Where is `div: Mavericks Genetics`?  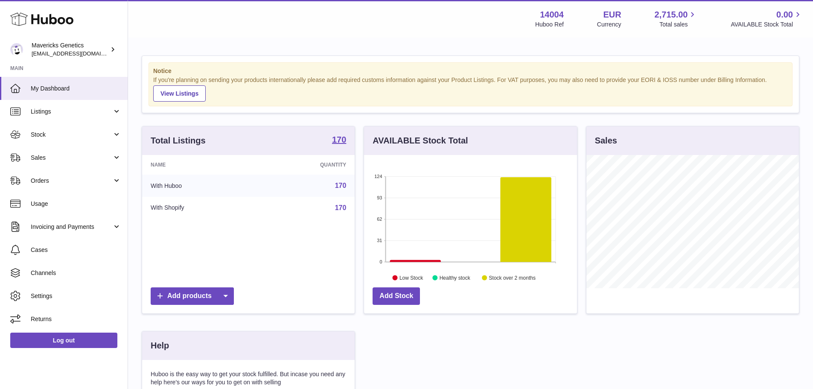 div: Mavericks Genetics is located at coordinates (70, 49).